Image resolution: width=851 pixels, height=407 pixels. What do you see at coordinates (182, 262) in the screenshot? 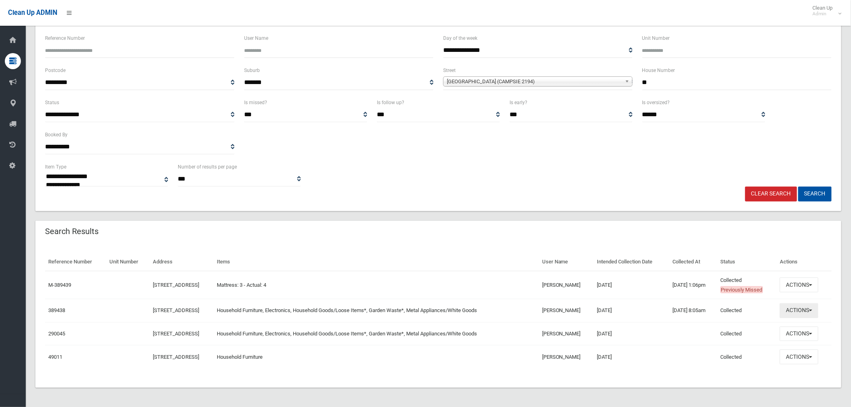
I see `th: Address` at bounding box center [182, 262].